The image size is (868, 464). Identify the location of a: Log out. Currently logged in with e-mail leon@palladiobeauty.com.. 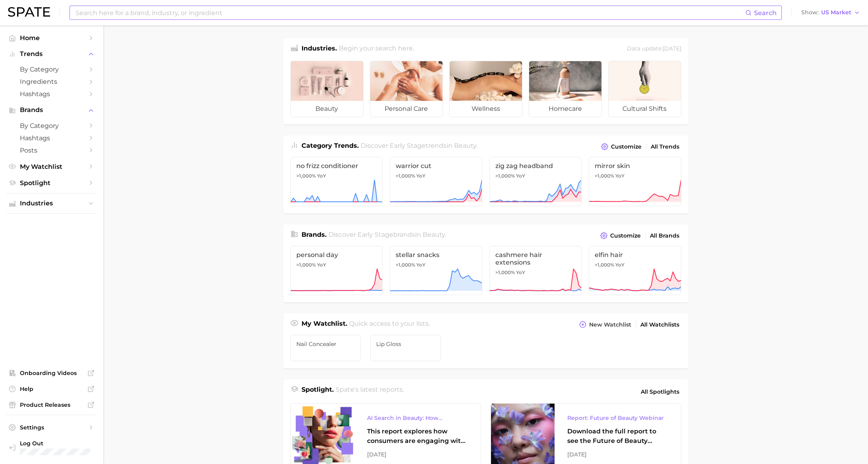
(52, 448).